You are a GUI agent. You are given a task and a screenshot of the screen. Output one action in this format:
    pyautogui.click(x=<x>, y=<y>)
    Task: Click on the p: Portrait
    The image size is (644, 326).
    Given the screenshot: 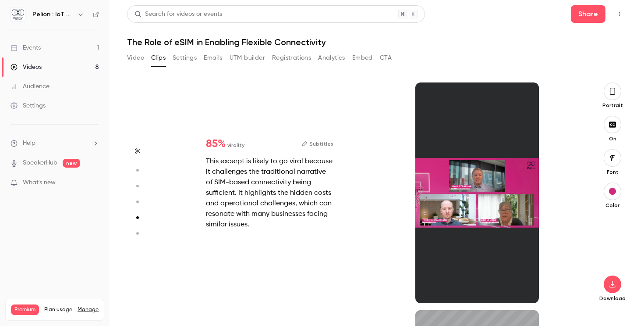 What is the action you would take?
    pyautogui.click(x=612, y=105)
    